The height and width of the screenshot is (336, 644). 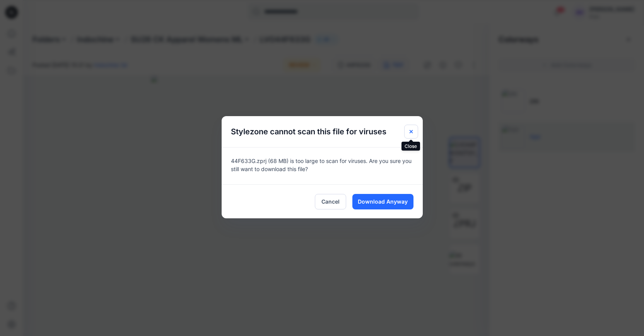 What do you see at coordinates (322, 166) in the screenshot?
I see `div: 44F633G.zprj (68 MB) is too large to scan for viruses. Are you sure you still want to download th...` at bounding box center [322, 166].